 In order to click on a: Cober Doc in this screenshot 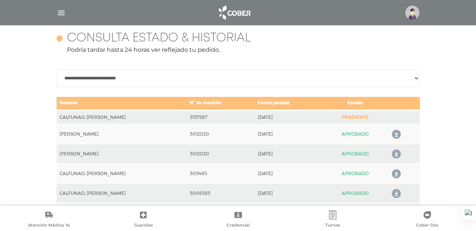, I will do `click(427, 219)`.